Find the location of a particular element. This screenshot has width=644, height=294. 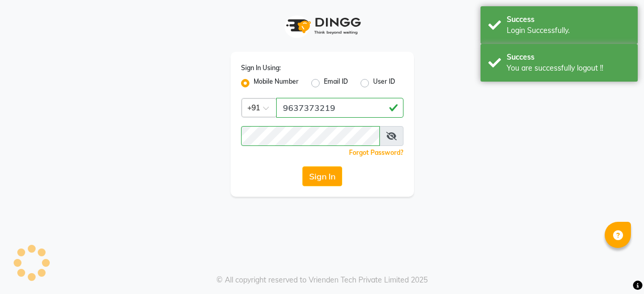

a: Forgot Password? is located at coordinates (377, 152).